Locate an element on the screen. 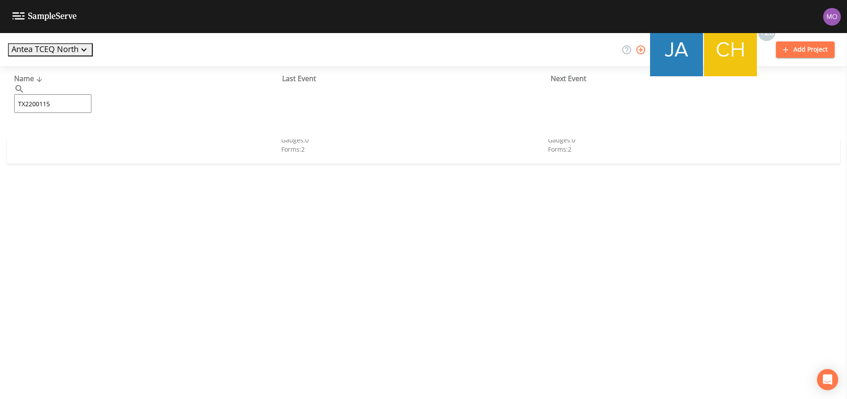  input: Search Projects is located at coordinates (53, 104).